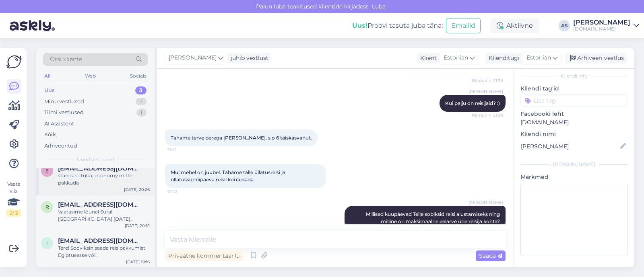 The height and width of the screenshot is (277, 644). Describe the element at coordinates (95, 160) in the screenshot. I see `span: Uued vestlused` at that location.